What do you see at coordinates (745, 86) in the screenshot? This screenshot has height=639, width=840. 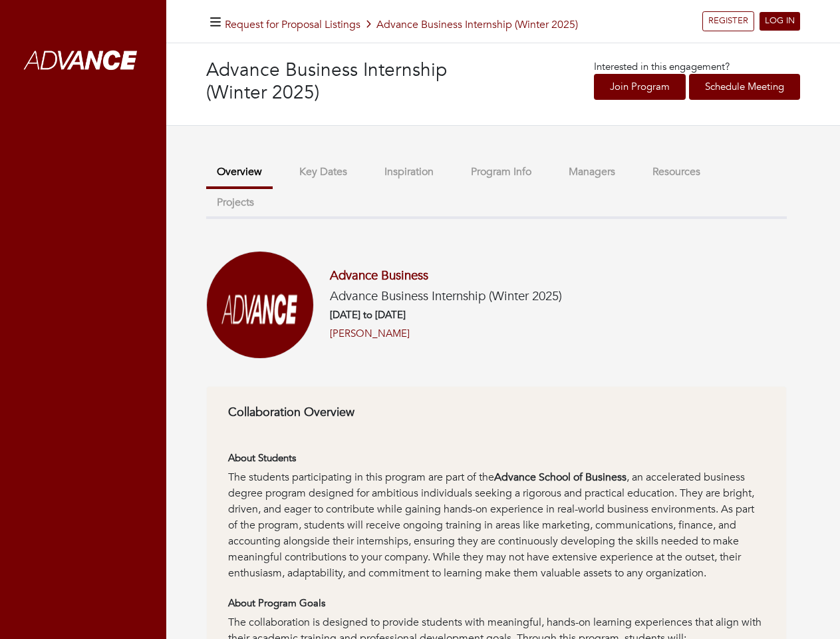 I see `a: Schedule Meeting` at bounding box center [745, 86].